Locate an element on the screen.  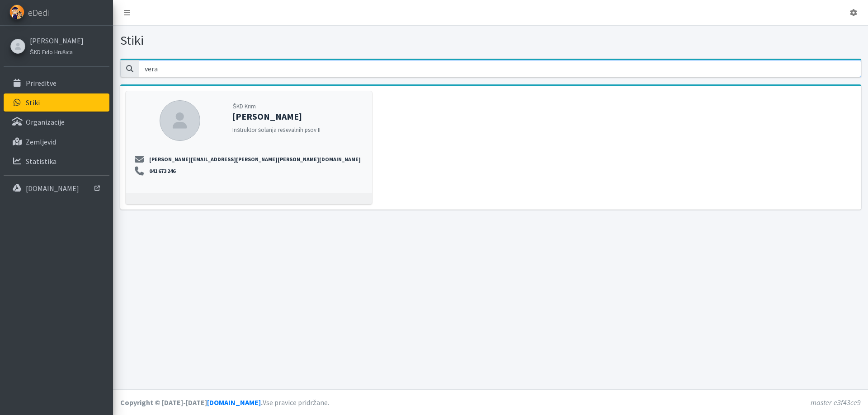
a: 041 673 246 is located at coordinates (163, 171).